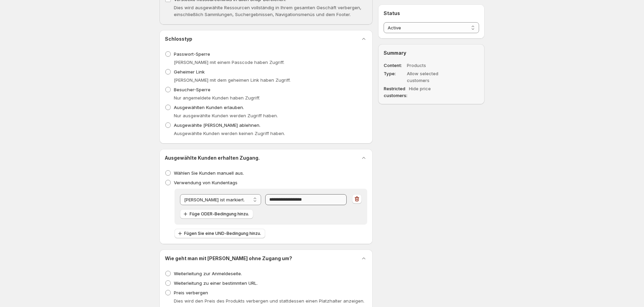 Image resolution: width=644 pixels, height=307 pixels. I want to click on dt: Restricted customers:, so click(395, 92).